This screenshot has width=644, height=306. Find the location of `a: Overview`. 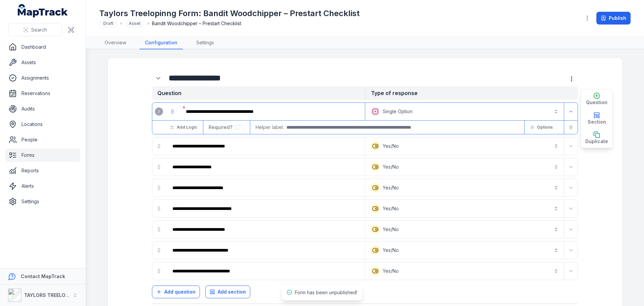

a: Overview is located at coordinates (116, 43).